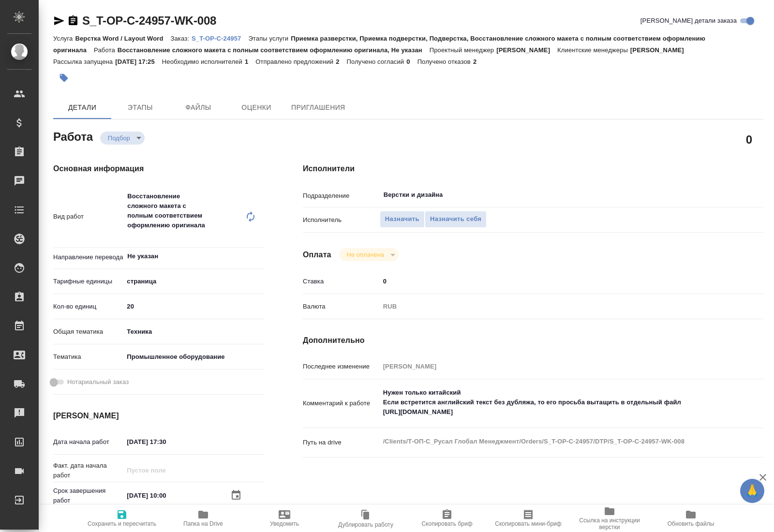  I want to click on button: Скопировать бриф, so click(447, 519).